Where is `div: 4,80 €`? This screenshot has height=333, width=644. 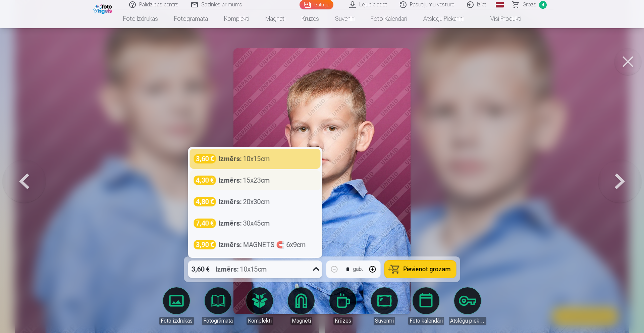 div: 4,80 € is located at coordinates (205, 202).